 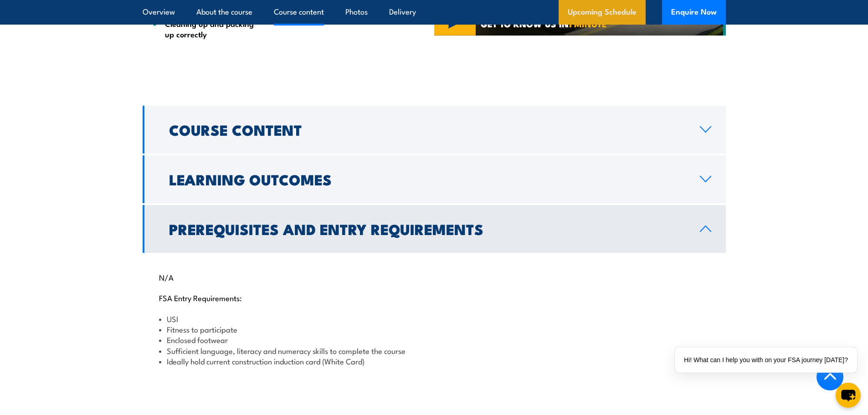 What do you see at coordinates (434, 351) in the screenshot?
I see `li: Sufficient language, literacy and numeracy skills to complete the course` at bounding box center [434, 351].